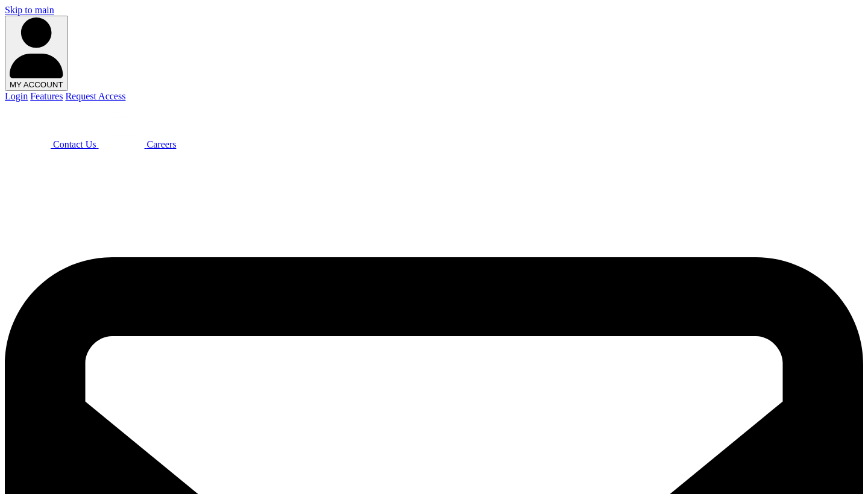 Image resolution: width=868 pixels, height=494 pixels. I want to click on img: Beacon Funding Careers, so click(122, 125).